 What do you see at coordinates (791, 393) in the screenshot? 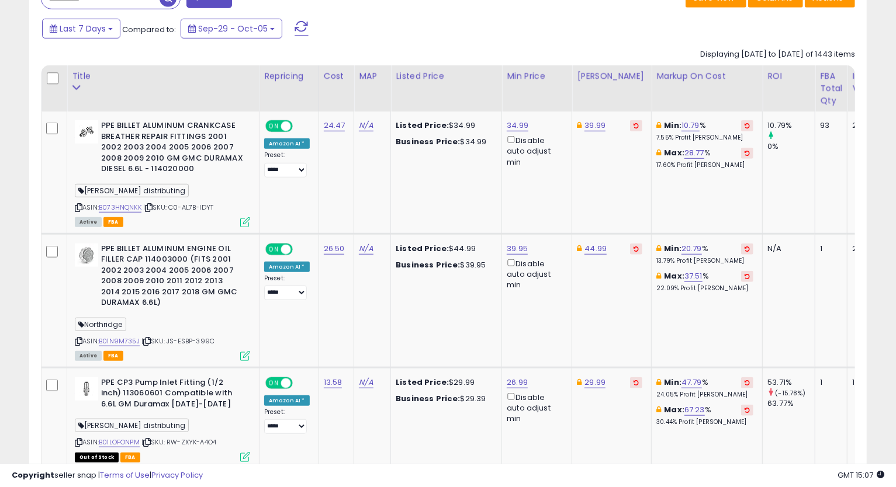
I see `small: (-15.78%)` at bounding box center [791, 393].